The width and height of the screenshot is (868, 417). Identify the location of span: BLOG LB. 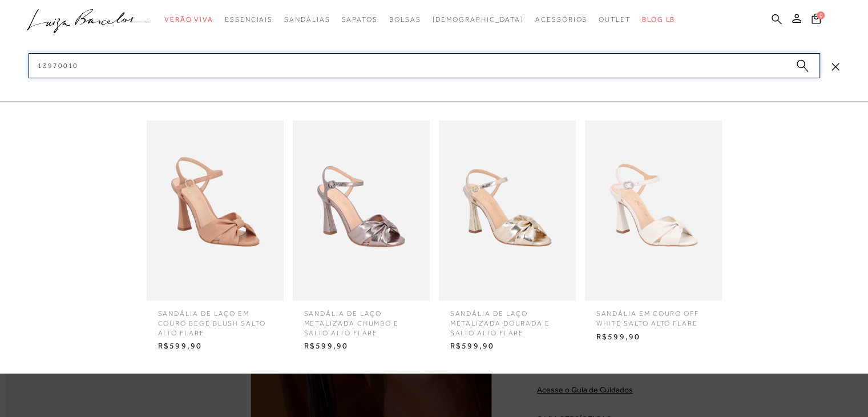
(659, 19).